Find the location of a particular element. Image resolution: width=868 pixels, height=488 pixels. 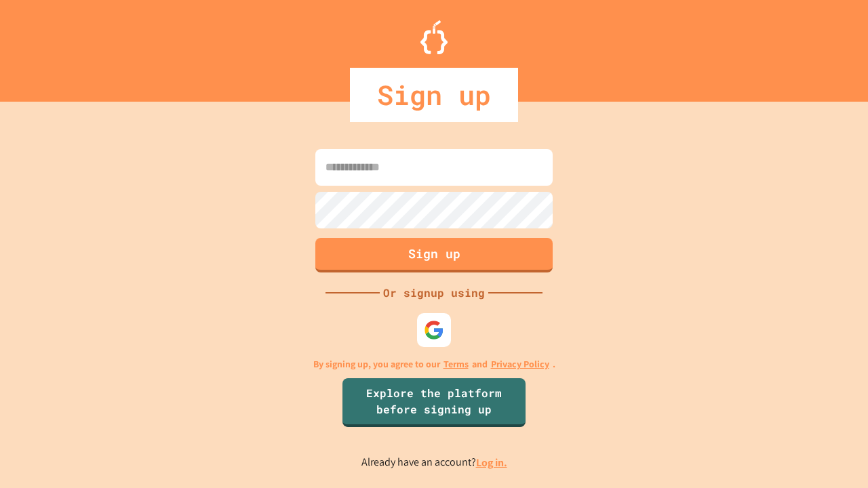

a: Privacy Policy is located at coordinates (520, 364).